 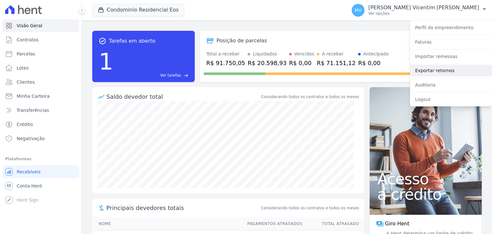 I want to click on a: Conta Hent, so click(x=41, y=186).